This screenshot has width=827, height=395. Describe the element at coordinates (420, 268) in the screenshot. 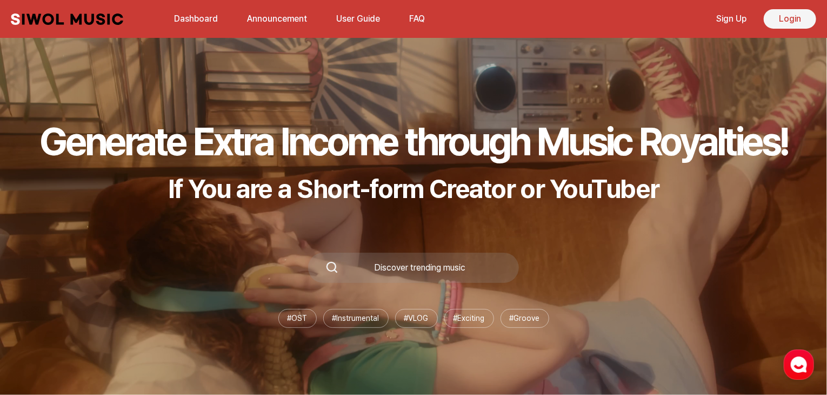

I see `div: Discover trending music` at that location.